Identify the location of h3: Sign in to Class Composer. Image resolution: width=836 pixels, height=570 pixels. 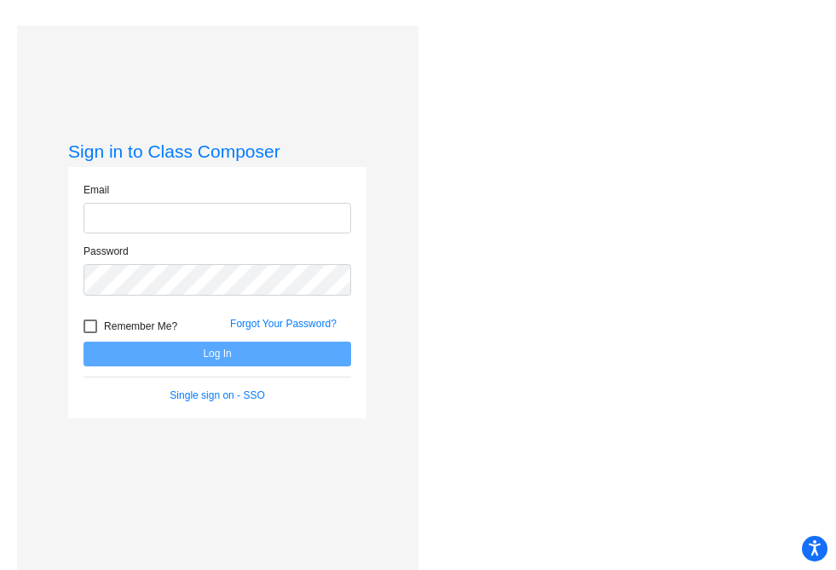
(217, 151).